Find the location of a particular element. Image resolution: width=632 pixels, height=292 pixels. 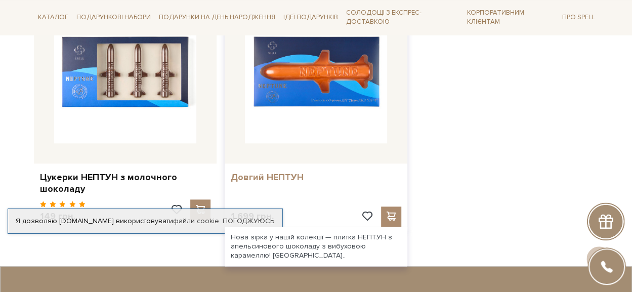

span: Про Spell is located at coordinates (578, 17).